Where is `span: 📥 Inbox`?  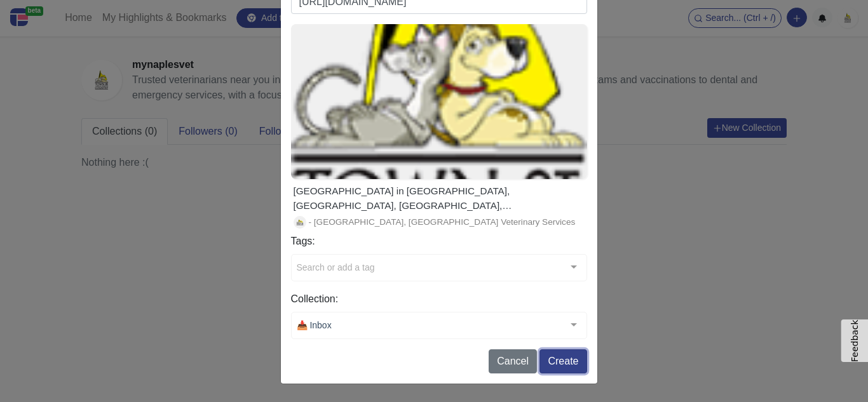
span: 📥 Inbox is located at coordinates (314, 324).